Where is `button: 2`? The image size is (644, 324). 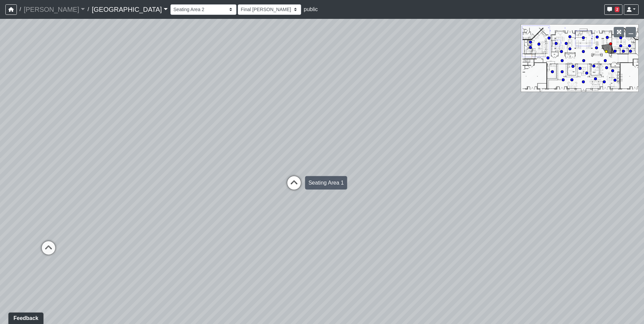 button: 2 is located at coordinates (613, 9).